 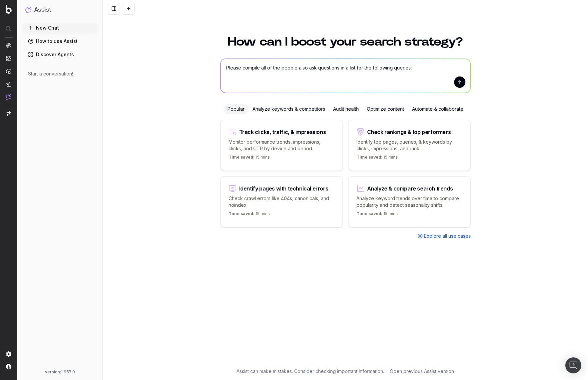 I want to click on div: Identify pages with technical errors, so click(x=284, y=189).